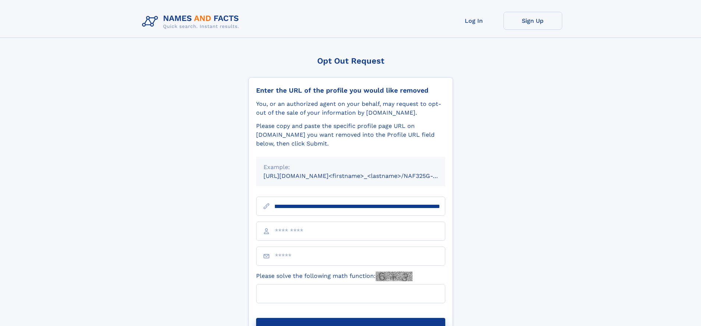 The height and width of the screenshot is (326, 701). What do you see at coordinates (334, 277) in the screenshot?
I see `label: Please solve the following math function:` at bounding box center [334, 277].